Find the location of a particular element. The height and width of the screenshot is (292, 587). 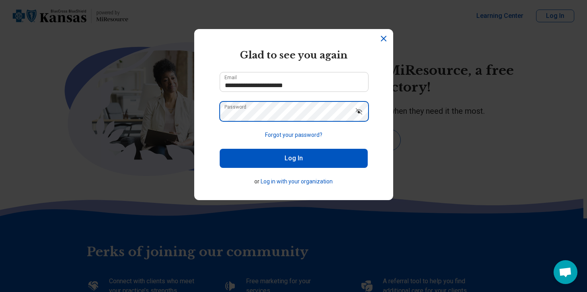

button: Log In is located at coordinates (294, 158).